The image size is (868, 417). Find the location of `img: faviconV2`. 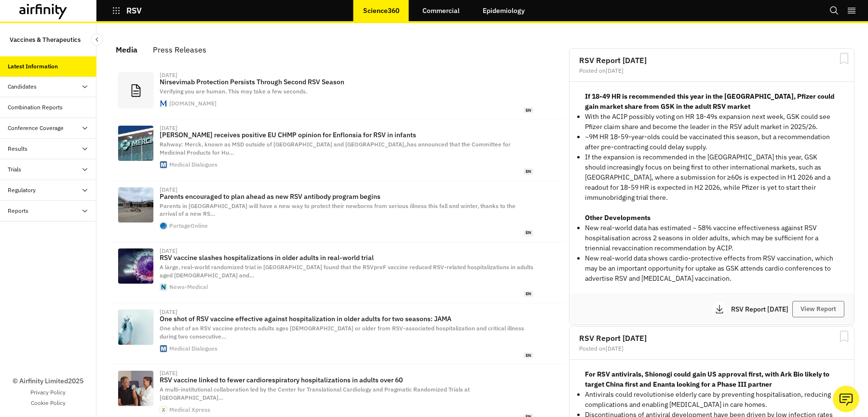

img: faviconV2 is located at coordinates (164, 103).